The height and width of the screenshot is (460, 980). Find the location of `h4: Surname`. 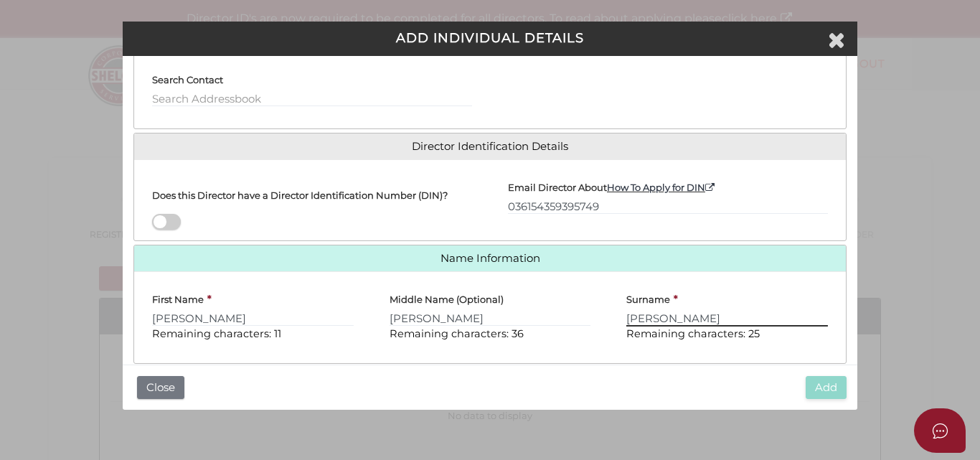

h4: Surname is located at coordinates (648, 299).